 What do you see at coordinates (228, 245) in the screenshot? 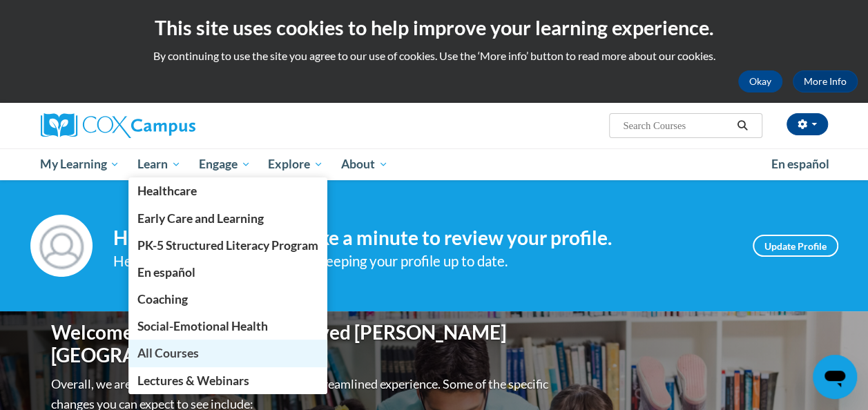
I see `span: PK-5 Structured Literacy Program` at bounding box center [228, 245].